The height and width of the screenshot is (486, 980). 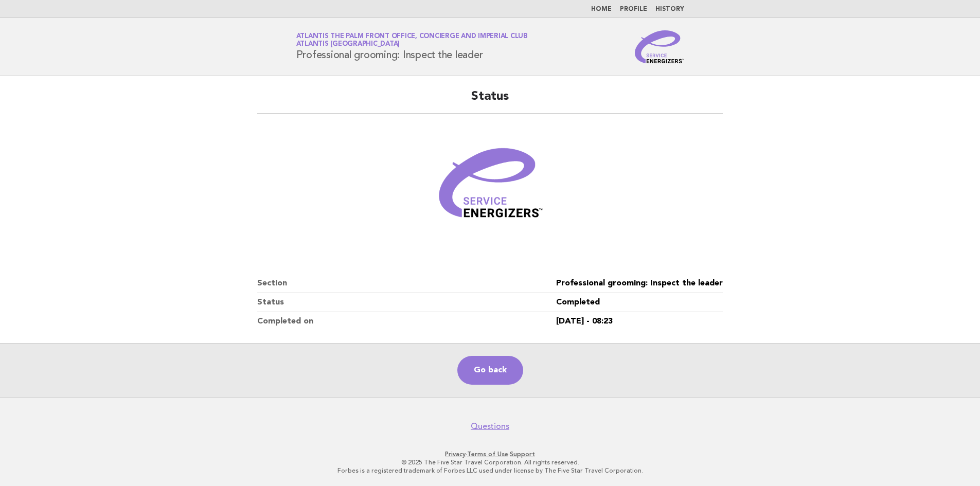 What do you see at coordinates (490, 370) in the screenshot?
I see `a: Go back` at bounding box center [490, 370].